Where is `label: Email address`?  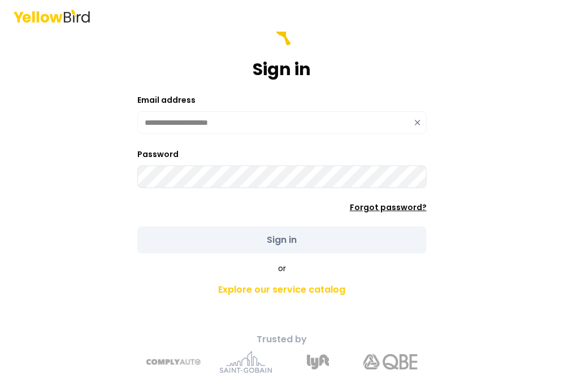 label: Email address is located at coordinates (166, 100).